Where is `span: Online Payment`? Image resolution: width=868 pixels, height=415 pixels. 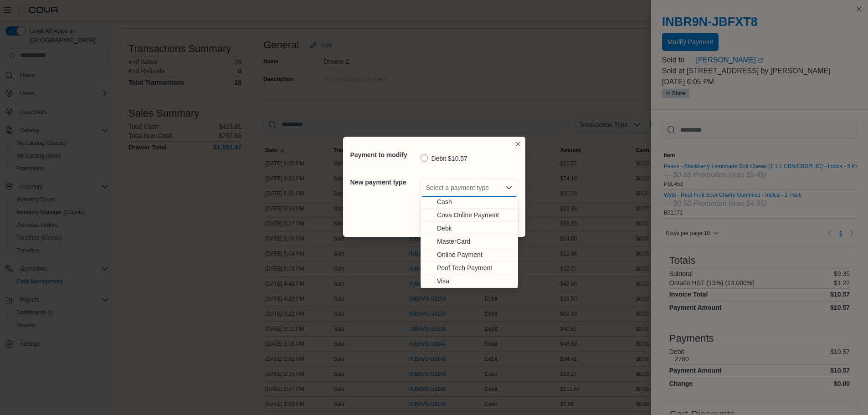
span: Online Payment is located at coordinates (475, 255).